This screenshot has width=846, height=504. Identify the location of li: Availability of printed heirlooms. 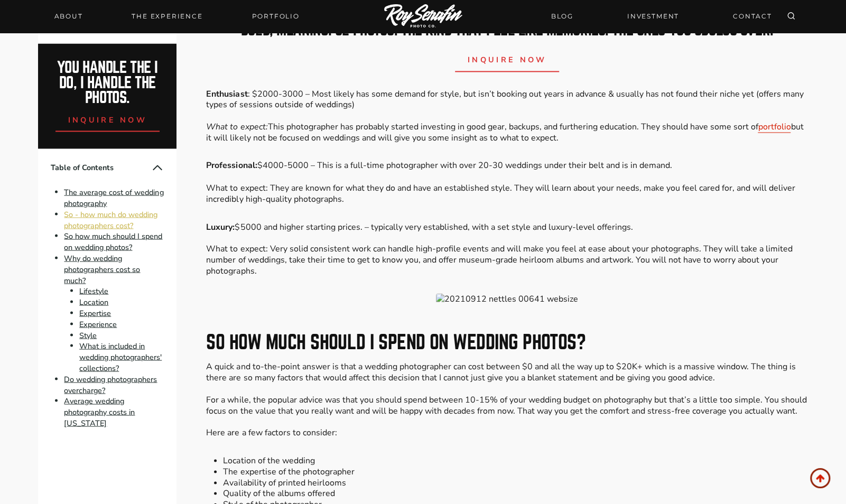
(515, 482).